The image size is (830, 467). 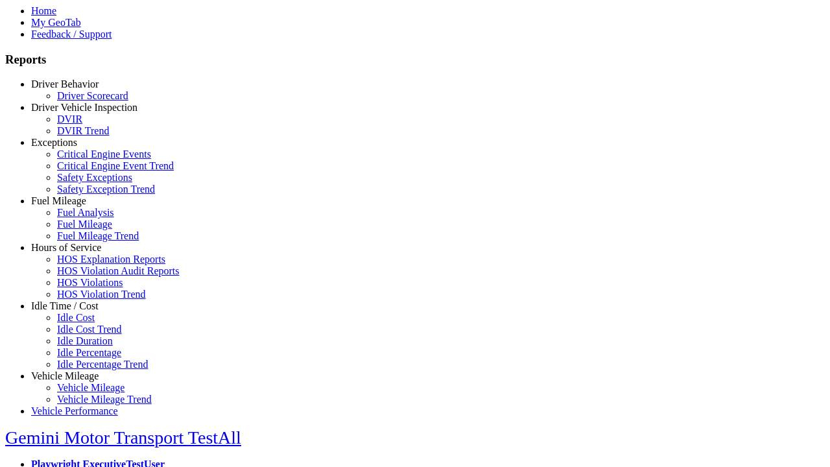 What do you see at coordinates (89, 352) in the screenshot?
I see `a: Idle Percentage` at bounding box center [89, 352].